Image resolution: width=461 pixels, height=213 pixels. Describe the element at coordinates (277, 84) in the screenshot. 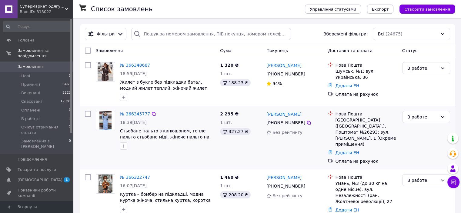

I see `span: 94%` at that location.